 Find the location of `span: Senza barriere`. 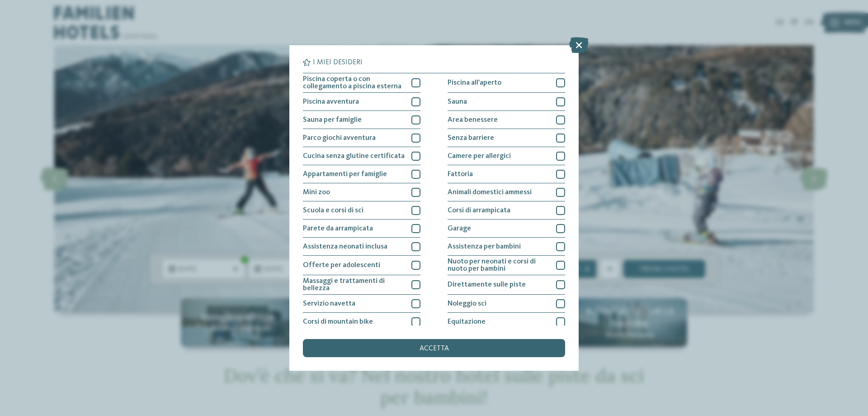

span: Senza barriere is located at coordinates (470, 138).